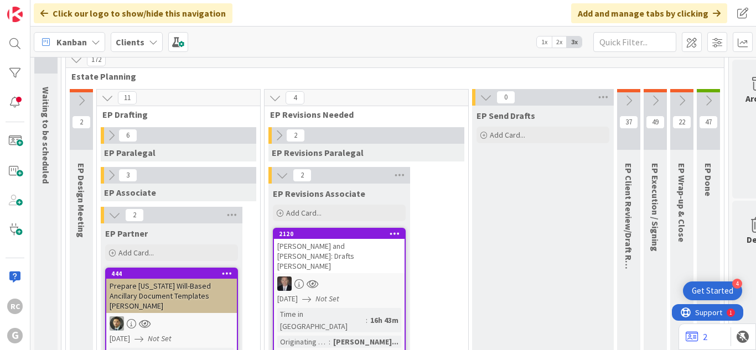 The height and width of the screenshot is (350, 756). Describe the element at coordinates (96, 60) in the screenshot. I see `span: 172` at that location.